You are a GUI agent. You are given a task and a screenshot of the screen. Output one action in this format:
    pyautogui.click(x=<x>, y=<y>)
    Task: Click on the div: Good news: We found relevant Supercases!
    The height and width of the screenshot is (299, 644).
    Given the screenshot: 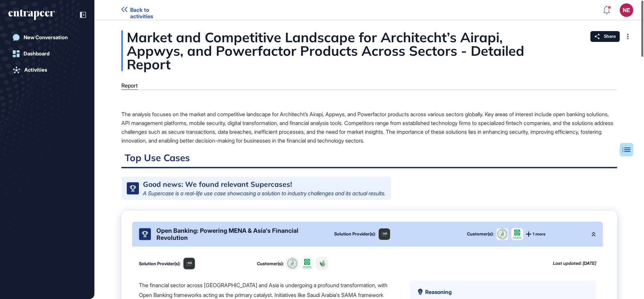 What is the action you would take?
    pyautogui.click(x=218, y=184)
    